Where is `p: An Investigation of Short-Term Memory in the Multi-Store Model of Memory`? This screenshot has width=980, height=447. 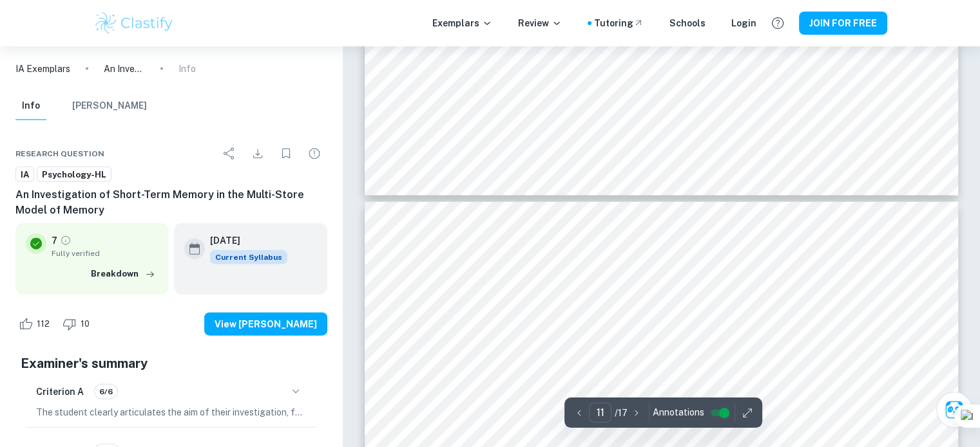 p: An Investigation of Short-Term Memory in the Multi-Store Model of Memory is located at coordinates (124, 69).